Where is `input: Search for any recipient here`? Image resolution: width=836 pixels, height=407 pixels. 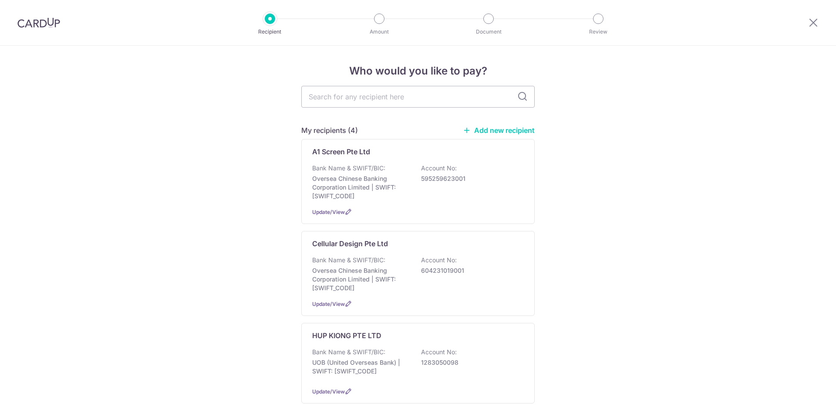 input: Search for any recipient here is located at coordinates (418, 97).